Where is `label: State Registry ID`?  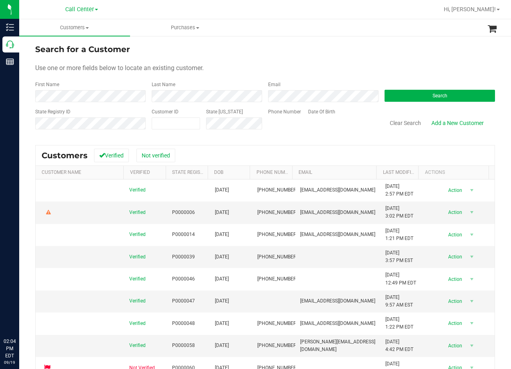 label: State Registry ID is located at coordinates (53, 112).